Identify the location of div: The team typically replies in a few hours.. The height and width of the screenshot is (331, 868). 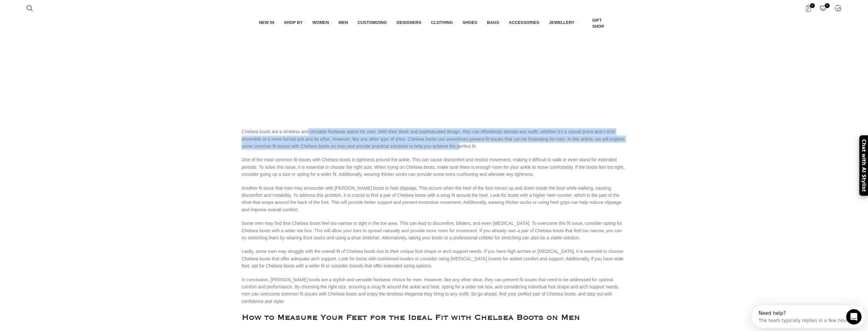
(53, 14).